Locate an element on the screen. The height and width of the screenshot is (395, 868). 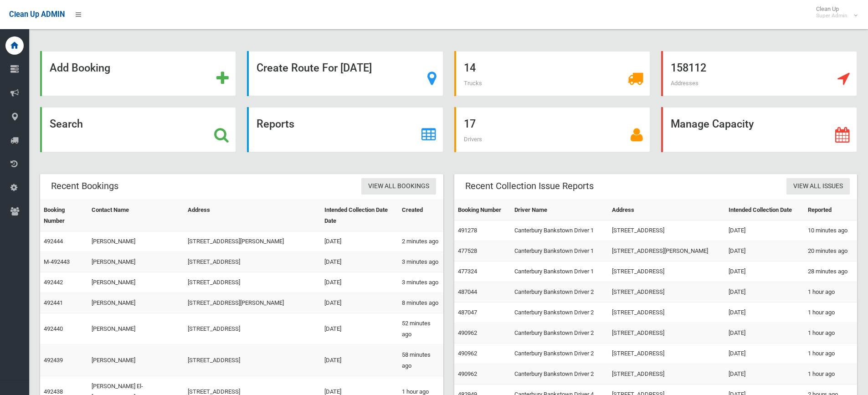
td: 58 minutes ago is located at coordinates (420, 360).